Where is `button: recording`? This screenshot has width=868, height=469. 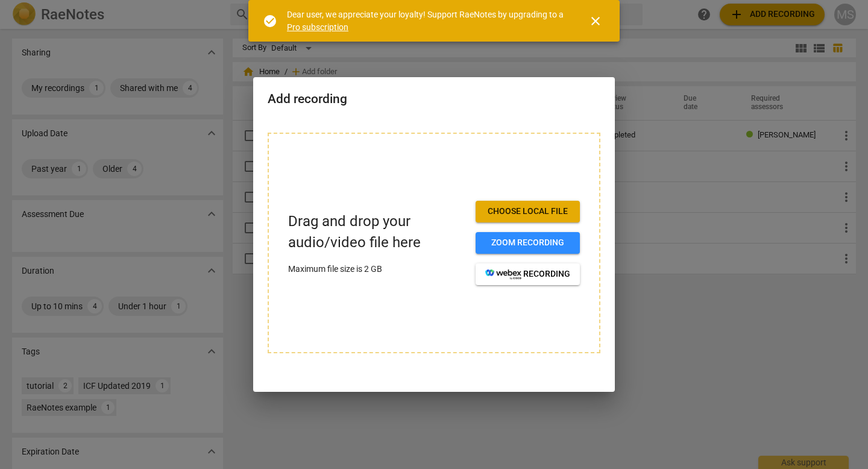 button: recording is located at coordinates (528, 274).